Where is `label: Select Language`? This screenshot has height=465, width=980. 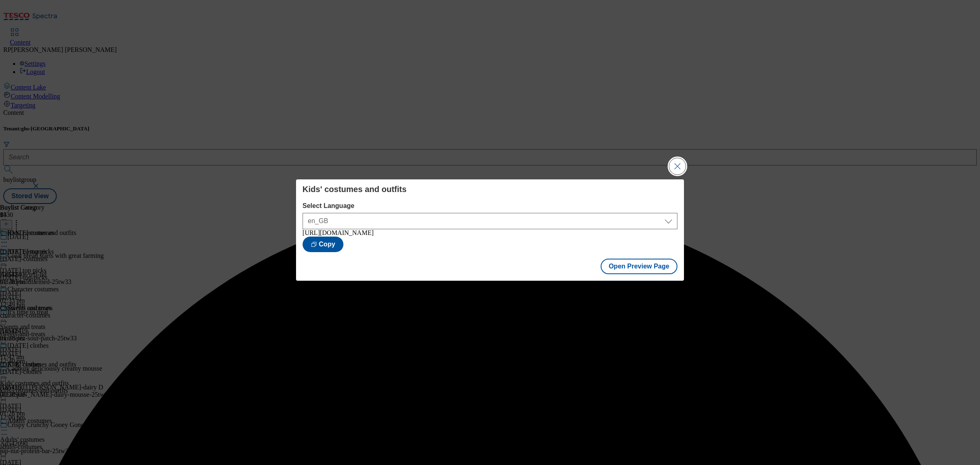 label: Select Language is located at coordinates (490, 206).